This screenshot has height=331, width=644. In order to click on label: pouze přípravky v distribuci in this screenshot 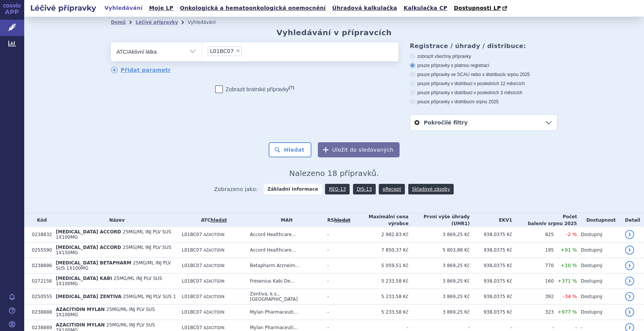, I will do `click(484, 102)`.